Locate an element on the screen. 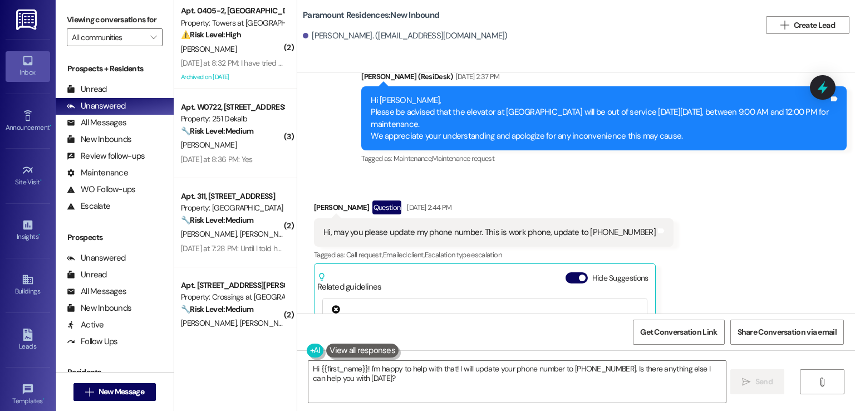  button: Get Conversation Link is located at coordinates (678, 332).